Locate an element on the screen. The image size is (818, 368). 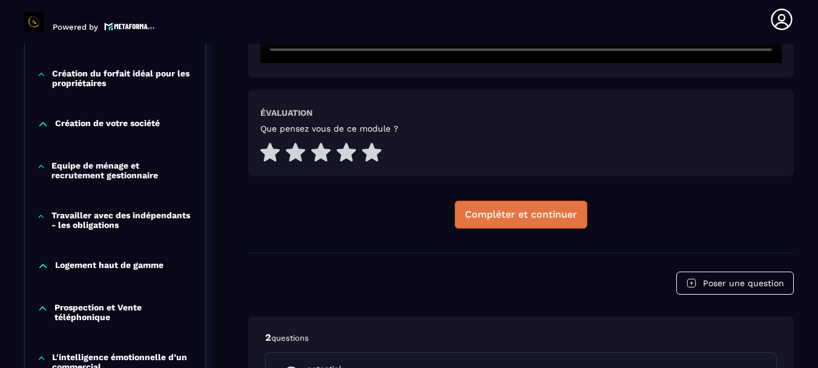
button: Compléter et continuer is located at coordinates (521, 214).